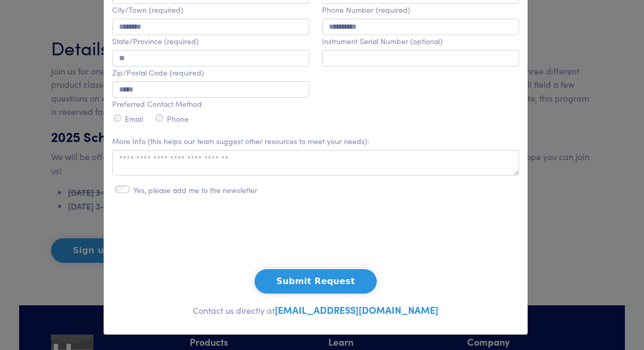 Image resolution: width=644 pixels, height=350 pixels. Describe the element at coordinates (155, 41) in the screenshot. I see `label: State/Province (required)` at that location.